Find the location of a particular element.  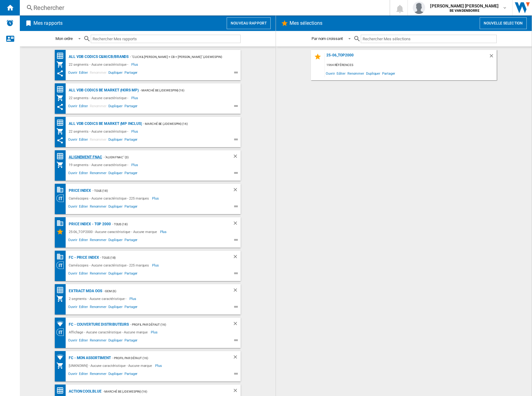

div: ALL VDB CODICS C&M/CB/BRANDS is located at coordinates (98, 56).